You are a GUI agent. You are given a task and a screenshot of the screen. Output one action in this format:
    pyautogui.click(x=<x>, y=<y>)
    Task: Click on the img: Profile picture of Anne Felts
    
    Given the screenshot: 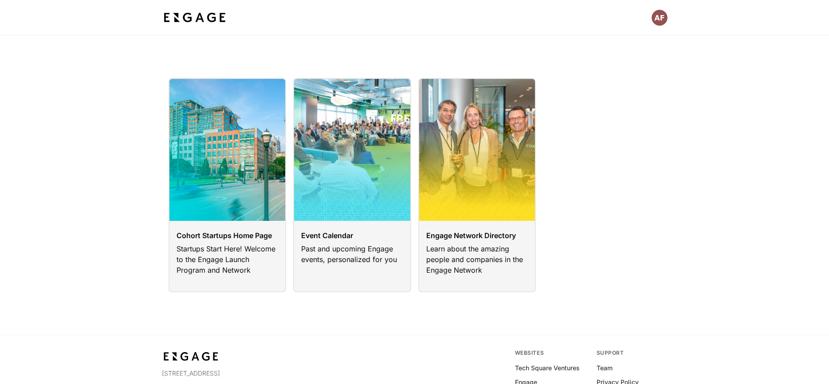 What is the action you would take?
    pyautogui.click(x=659, y=18)
    